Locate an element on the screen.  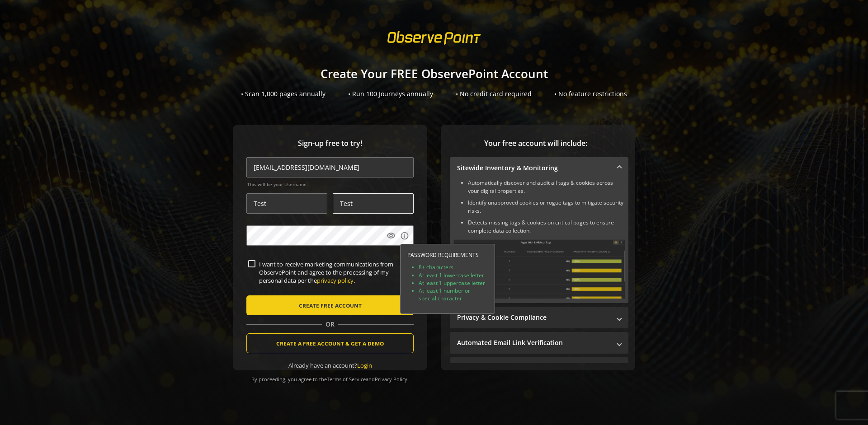
span: This will be your Username is located at coordinates (331, 185).